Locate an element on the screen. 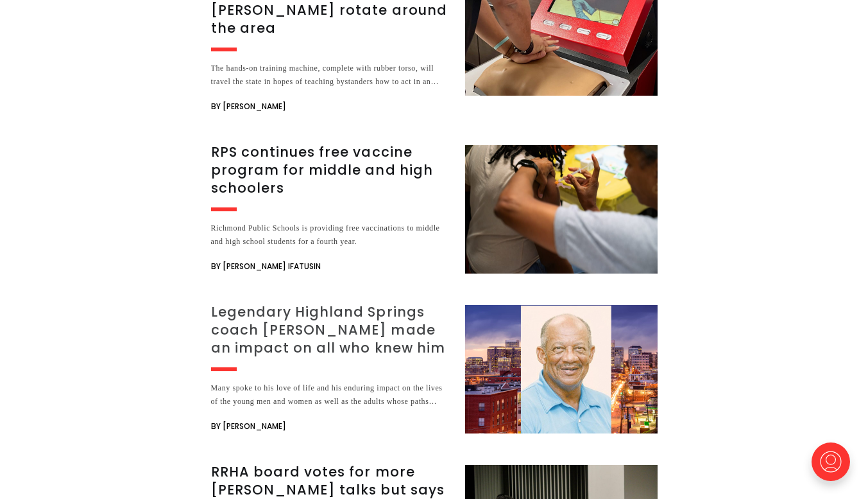  a: RPS continues free vaccine program for middle and high schoolers Richmond Public Schools is provi... is located at coordinates (434, 209).